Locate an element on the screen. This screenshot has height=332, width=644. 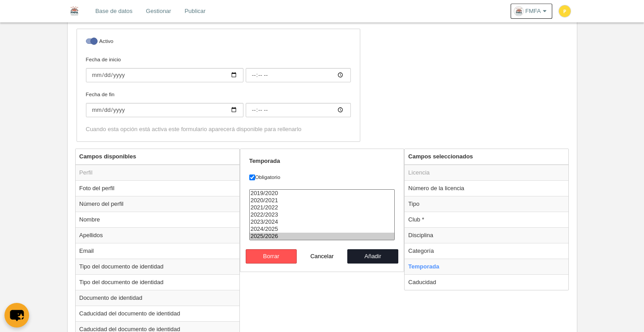
img: c2l6ZT0zMHgzMCZmcz05JnRleHQ9UCZiZz1mZGQ4MzU%3D.png is located at coordinates (565, 11).